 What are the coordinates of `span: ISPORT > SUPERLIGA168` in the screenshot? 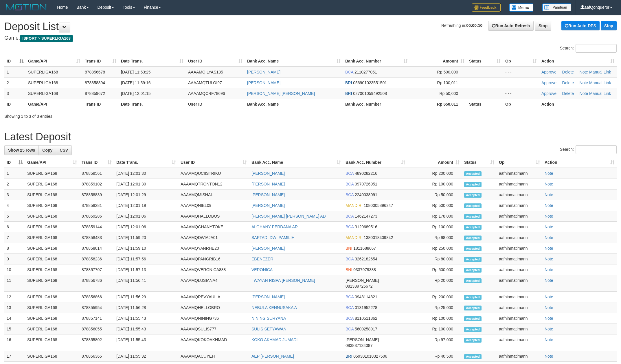 It's located at (46, 38).